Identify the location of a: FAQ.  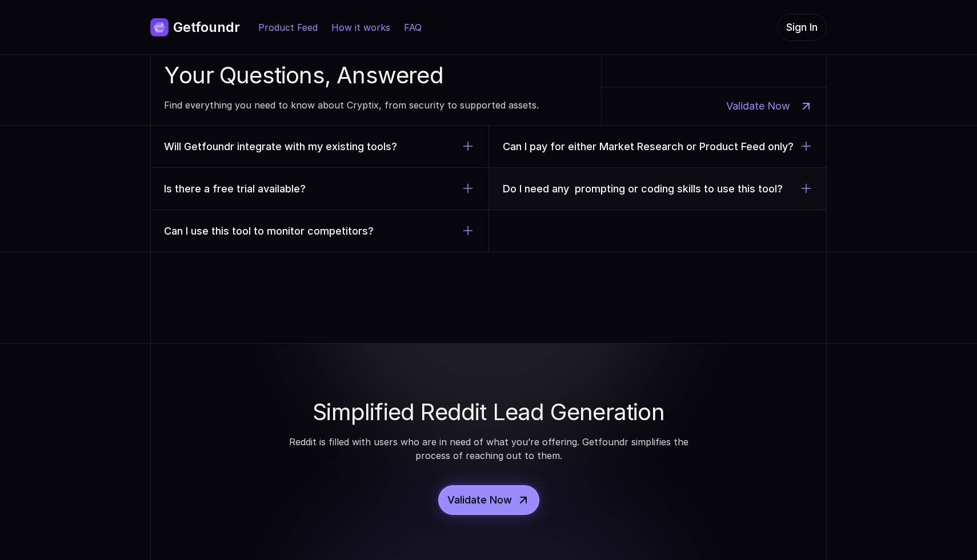
(413, 27).